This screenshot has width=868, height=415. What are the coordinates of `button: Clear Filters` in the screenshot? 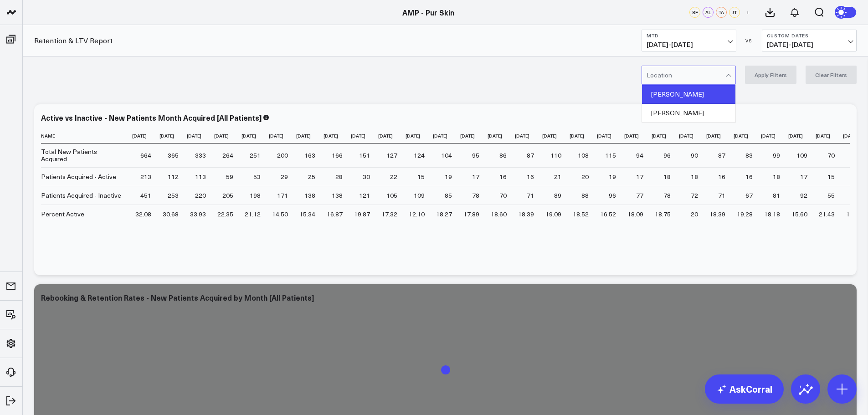 It's located at (831, 75).